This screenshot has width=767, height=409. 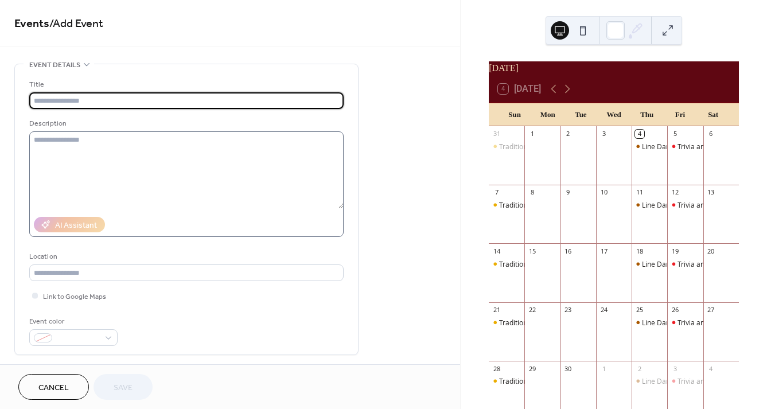 I want to click on div: 23, so click(x=568, y=310).